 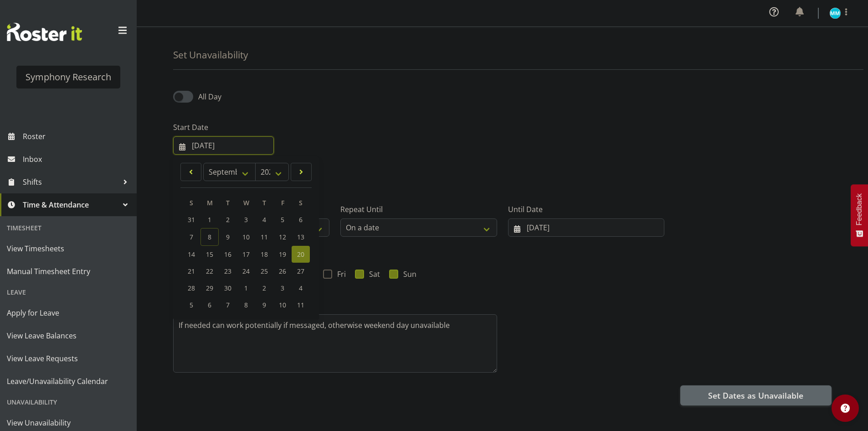 What do you see at coordinates (755, 395) in the screenshot?
I see `span: Set Dates as Unavailable` at bounding box center [755, 395].